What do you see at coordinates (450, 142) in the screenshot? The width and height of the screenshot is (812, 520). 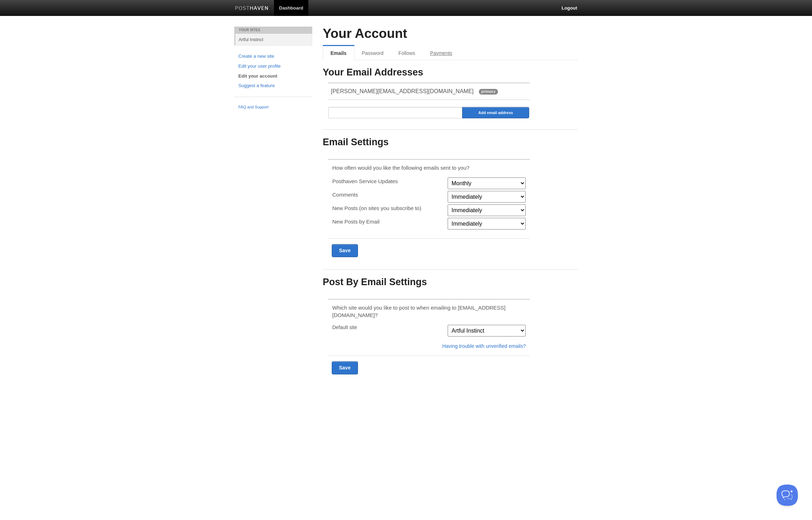 I see `h3: Email Settings` at bounding box center [450, 142].